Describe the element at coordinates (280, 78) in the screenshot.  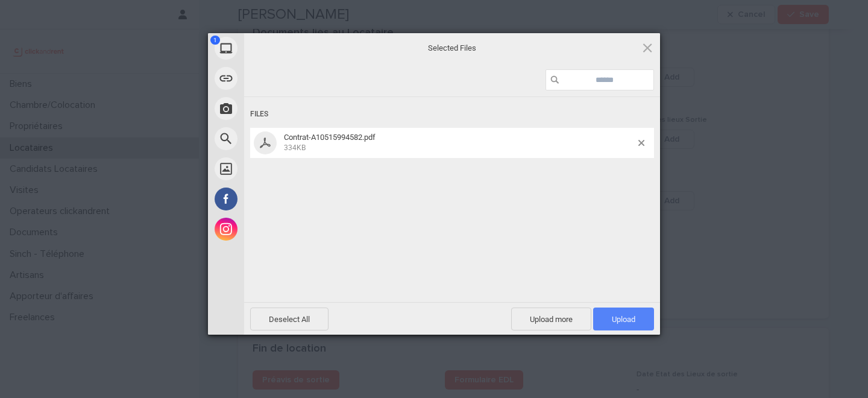
I see `div: Link (URL)` at that location.